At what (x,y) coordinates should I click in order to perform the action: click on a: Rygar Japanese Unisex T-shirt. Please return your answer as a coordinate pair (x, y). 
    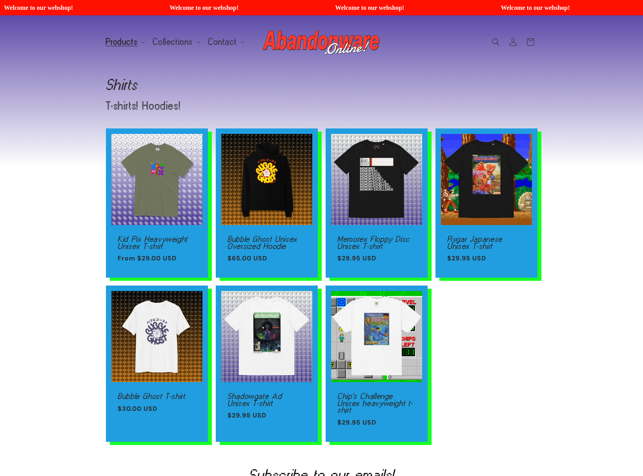
    Looking at the image, I should click on (487, 242).